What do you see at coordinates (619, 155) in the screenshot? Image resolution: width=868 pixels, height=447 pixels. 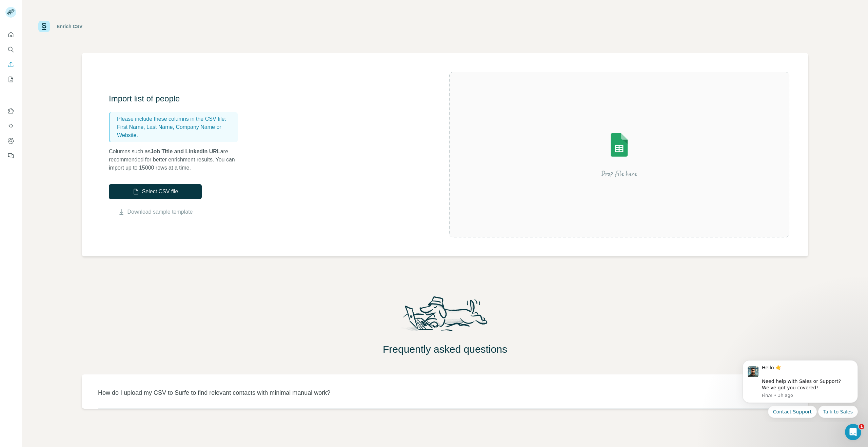 I see `img: Surfe Illustration - Drop file here or select below` at bounding box center [619, 155].